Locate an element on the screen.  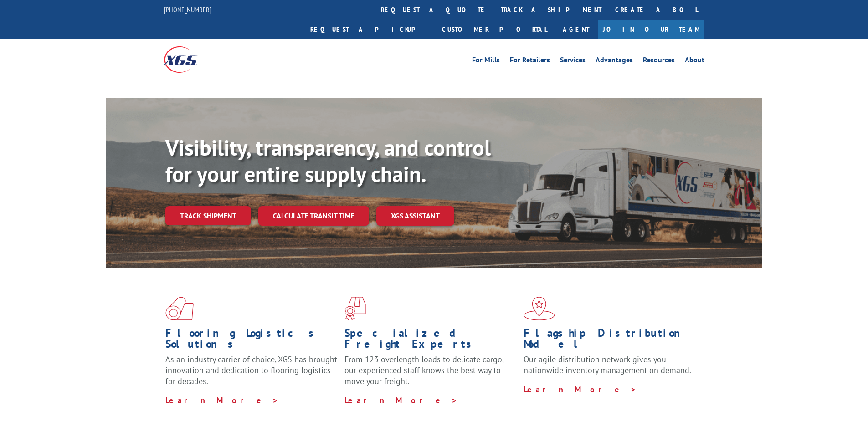
p: From 123 overlength loads to delicate cargo, our experienced staff knows the best way to move you... is located at coordinates (430, 374).